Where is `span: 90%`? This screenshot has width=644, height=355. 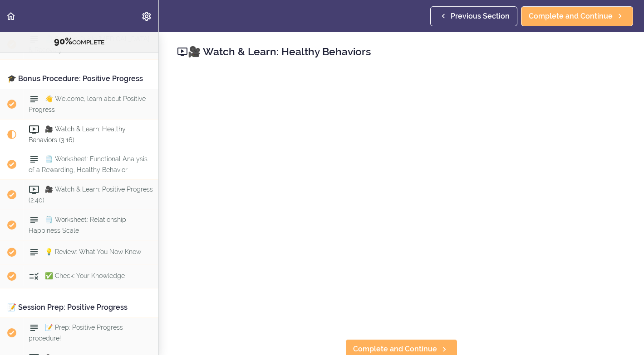
span: 90% is located at coordinates (63, 41).